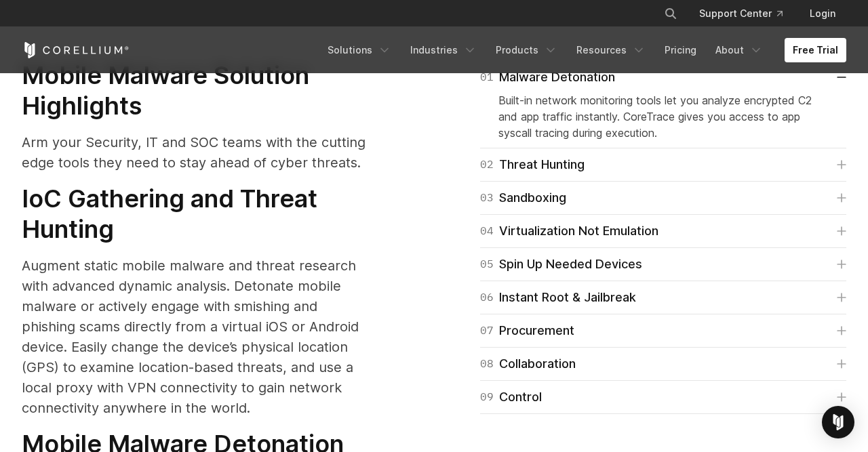  Describe the element at coordinates (739, 50) in the screenshot. I see `a: About` at that location.